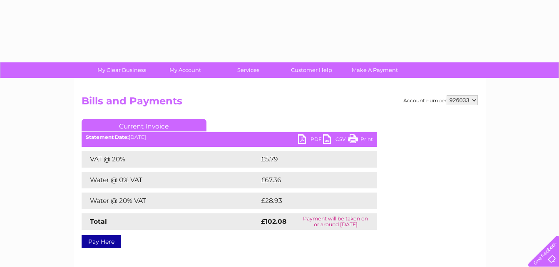 The height and width of the screenshot is (267, 559). What do you see at coordinates (170, 201) in the screenshot?
I see `td: Water @ 20% VAT` at bounding box center [170, 201].